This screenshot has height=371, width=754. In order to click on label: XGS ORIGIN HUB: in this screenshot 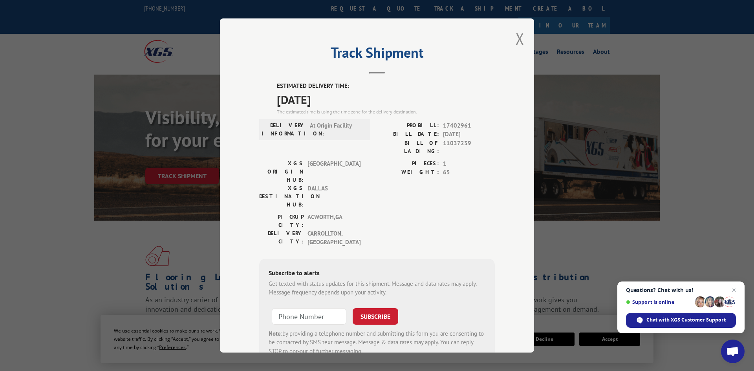, I will do `click(281, 172)`.